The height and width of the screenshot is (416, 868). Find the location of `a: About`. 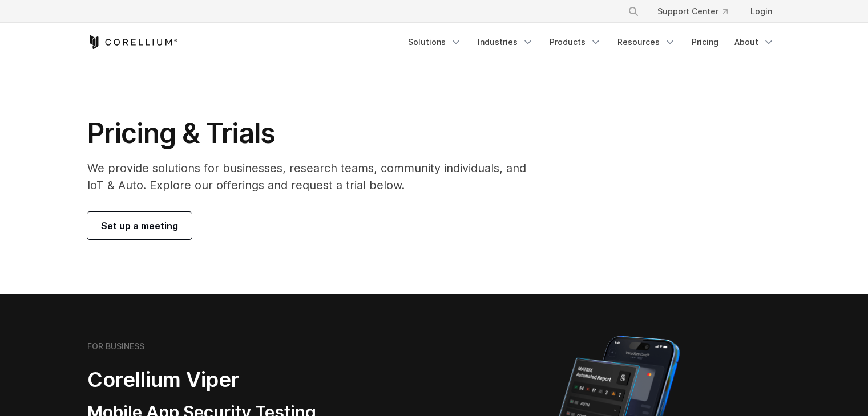

a: About is located at coordinates (754, 42).